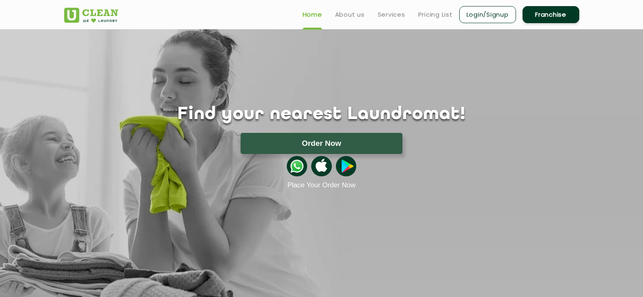 The image size is (643, 297). I want to click on a: About us, so click(350, 15).